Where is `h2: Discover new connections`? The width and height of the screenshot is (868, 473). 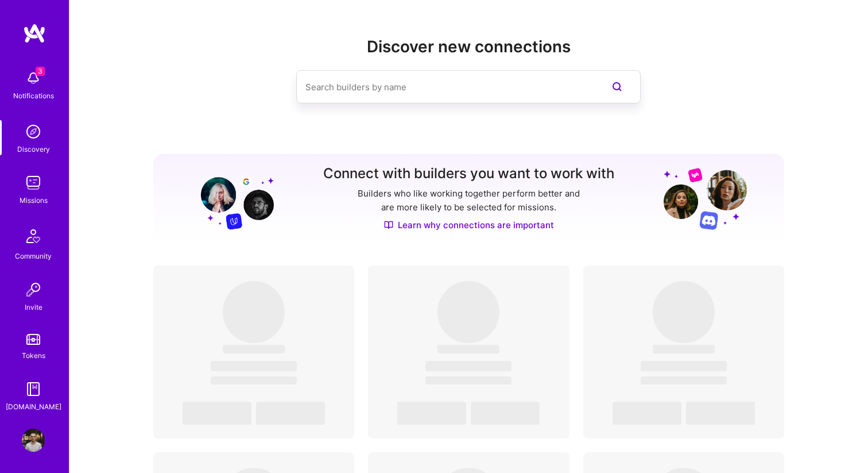
h2: Discover new connections is located at coordinates (469, 47).